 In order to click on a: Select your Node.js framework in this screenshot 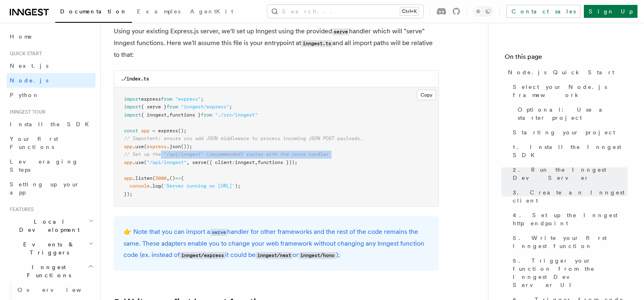, I will do `click(568, 91)`.